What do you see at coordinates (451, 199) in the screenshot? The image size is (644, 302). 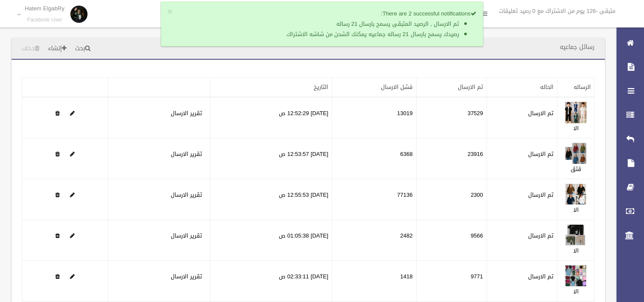 I see `td: 2300` at bounding box center [451, 199].